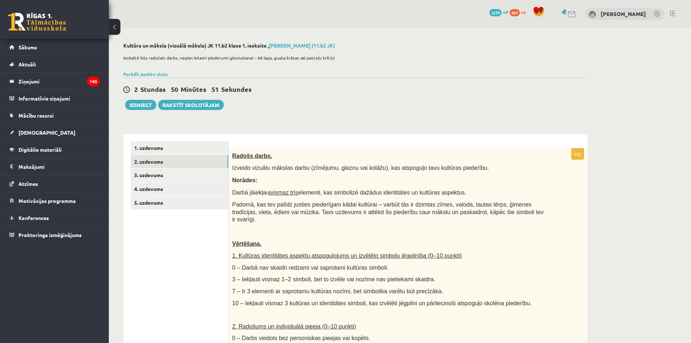  What do you see at coordinates (54, 98) in the screenshot?
I see `a: Informatīvie ziņojumi` at bounding box center [54, 98].